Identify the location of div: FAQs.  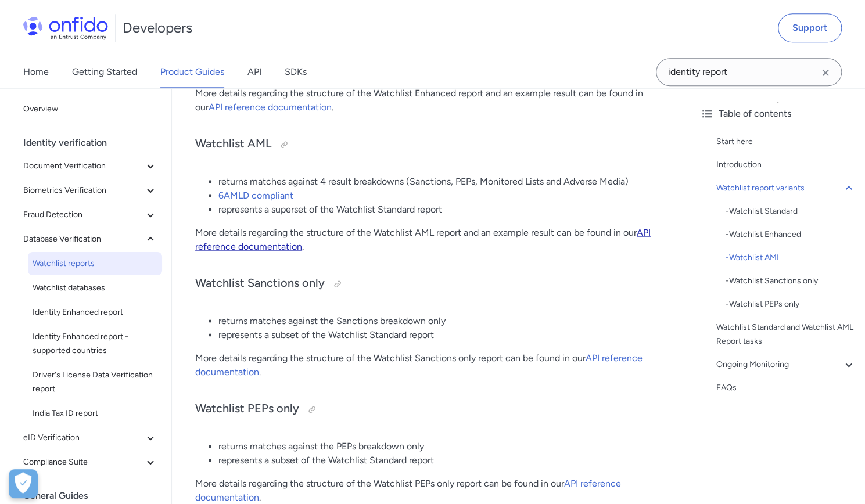
(786, 388).